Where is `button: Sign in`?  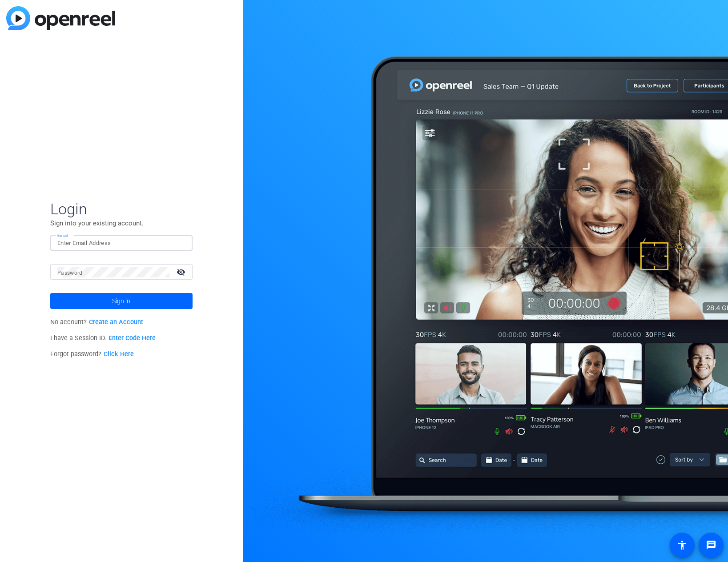
button: Sign in is located at coordinates (121, 301).